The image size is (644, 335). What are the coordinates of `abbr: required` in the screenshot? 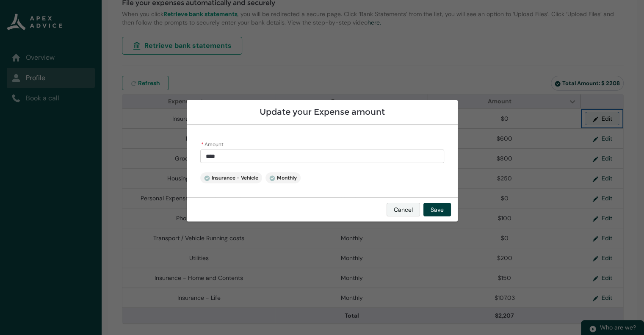 It's located at (203, 144).